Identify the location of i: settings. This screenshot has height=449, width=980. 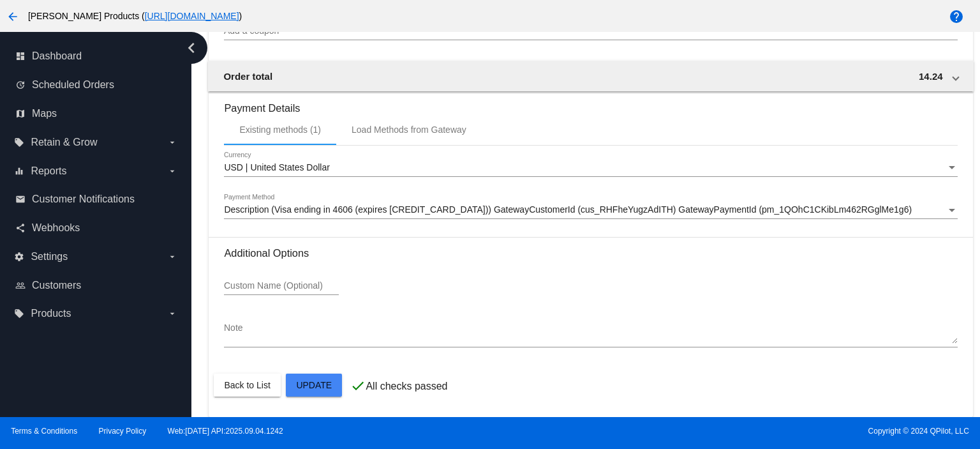
(19, 257).